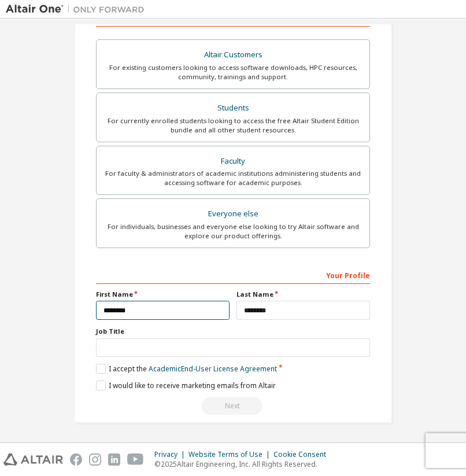 The width and height of the screenshot is (466, 476). What do you see at coordinates (233, 55) in the screenshot?
I see `div: Altair Customers` at bounding box center [233, 55].